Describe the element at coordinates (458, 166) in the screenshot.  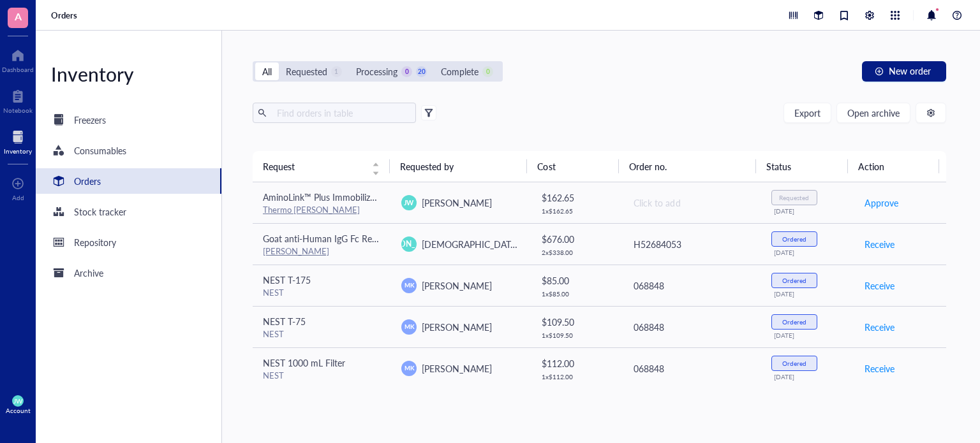
I see `th: Requested by` at that location.